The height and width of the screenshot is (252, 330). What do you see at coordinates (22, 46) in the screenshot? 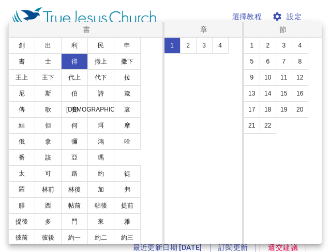
I see `button: 創` at bounding box center [22, 46].